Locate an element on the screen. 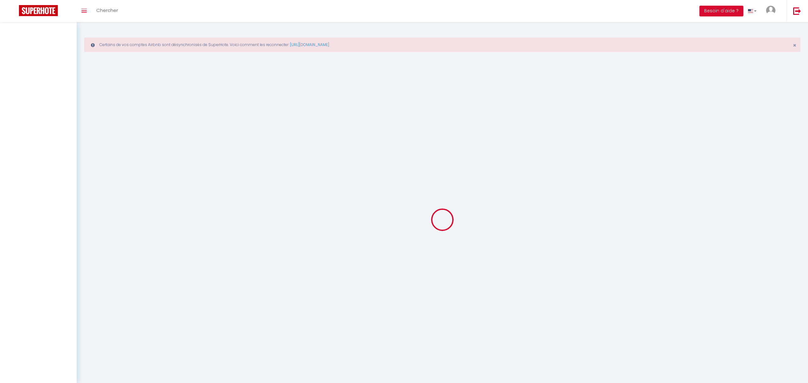  img: logout is located at coordinates (797, 11).